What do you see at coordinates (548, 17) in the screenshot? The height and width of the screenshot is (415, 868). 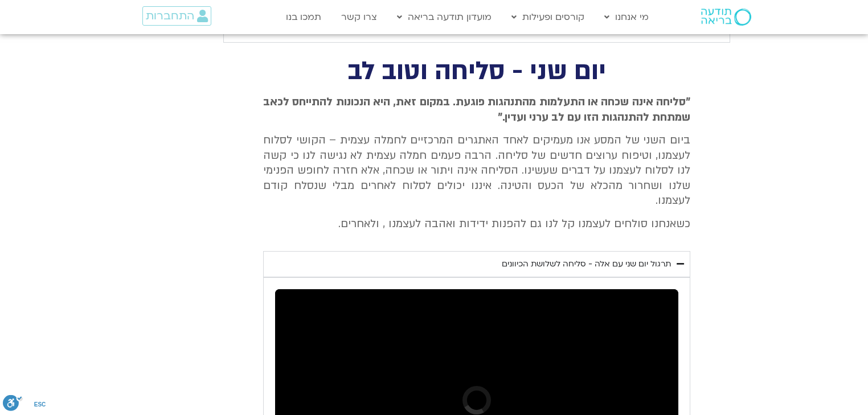 I see `a: קורסים ופעילות` at bounding box center [548, 17].